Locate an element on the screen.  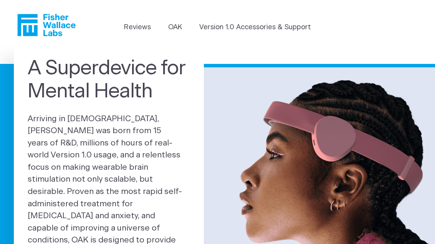
a: Fisher Wallace is located at coordinates (46, 25).